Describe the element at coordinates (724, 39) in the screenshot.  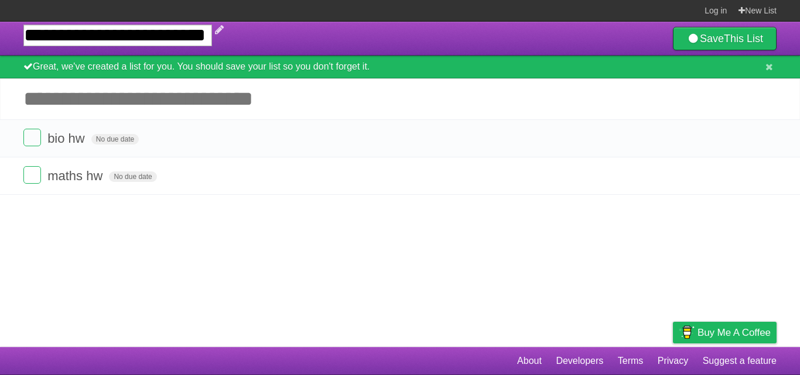
I see `a: SaveThis List` at that location.